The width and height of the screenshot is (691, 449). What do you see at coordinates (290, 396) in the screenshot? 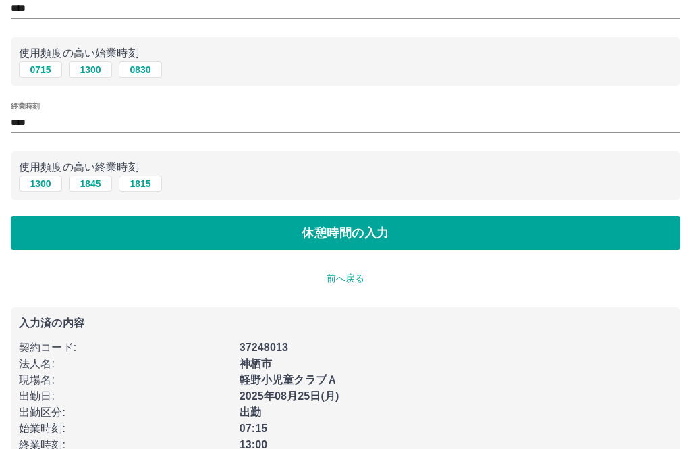
I see `b: 2025年08月25日(月)` at bounding box center [290, 396].